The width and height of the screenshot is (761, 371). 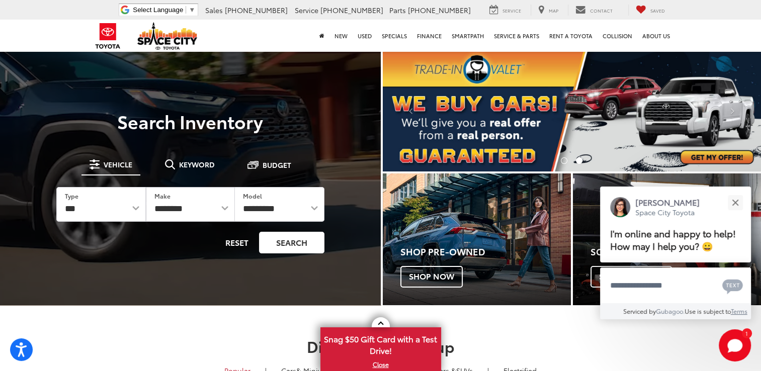 I want to click on span: Snag $50 Gift Card with a Test Drive!, so click(x=381, y=343).